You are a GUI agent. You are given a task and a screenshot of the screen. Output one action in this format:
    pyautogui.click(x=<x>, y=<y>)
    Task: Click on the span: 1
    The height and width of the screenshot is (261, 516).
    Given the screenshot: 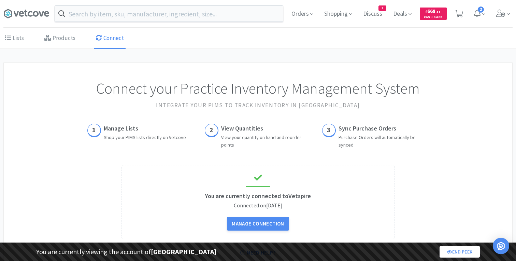 What is the action you would take?
    pyautogui.click(x=383, y=8)
    